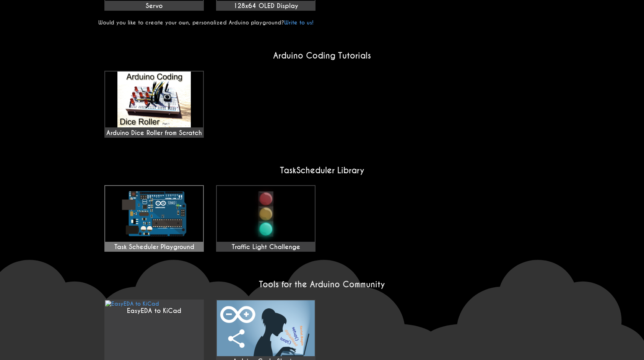 The height and width of the screenshot is (360, 644). What do you see at coordinates (154, 214) in the screenshot?
I see `img: Task Scheduler Playground` at bounding box center [154, 214].